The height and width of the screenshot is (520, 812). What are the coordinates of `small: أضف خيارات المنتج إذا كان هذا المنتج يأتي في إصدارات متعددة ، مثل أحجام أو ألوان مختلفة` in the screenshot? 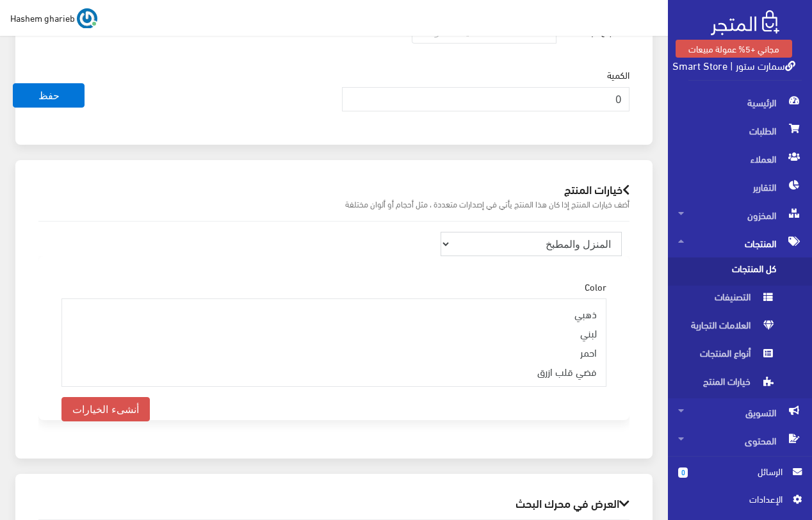 It's located at (333, 205).